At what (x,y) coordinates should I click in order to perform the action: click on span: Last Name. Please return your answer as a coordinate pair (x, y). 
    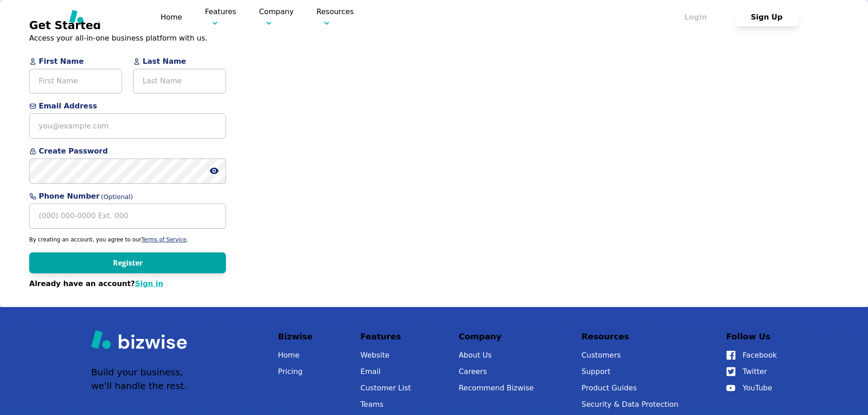
    Looking at the image, I should click on (180, 61).